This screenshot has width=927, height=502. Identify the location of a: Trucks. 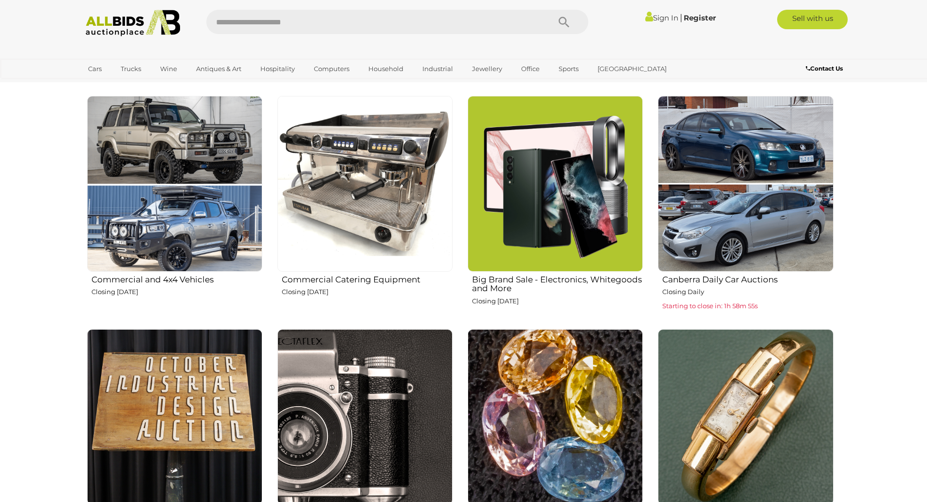
(131, 69).